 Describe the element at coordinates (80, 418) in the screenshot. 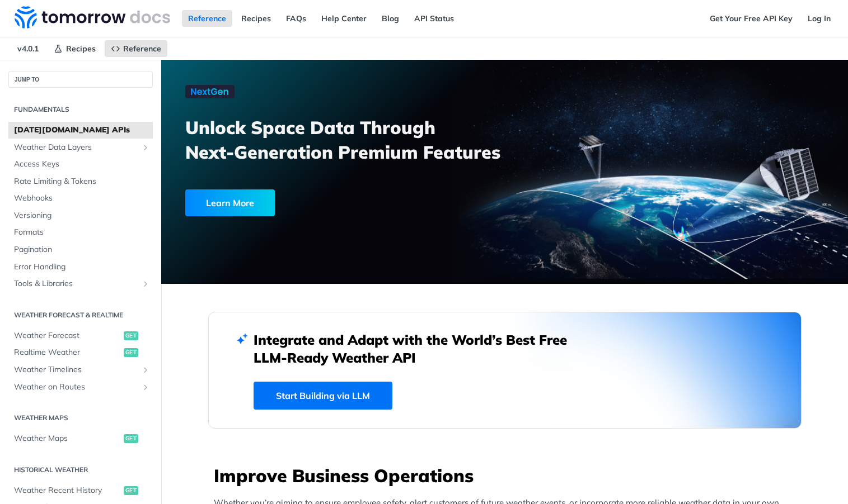

I see `h2: Weather Maps` at that location.